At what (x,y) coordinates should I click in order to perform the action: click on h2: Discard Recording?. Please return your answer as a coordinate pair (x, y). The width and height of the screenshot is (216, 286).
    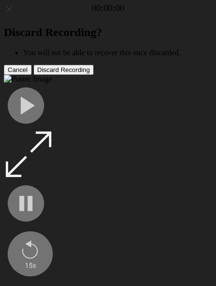
    Looking at the image, I should click on (108, 32).